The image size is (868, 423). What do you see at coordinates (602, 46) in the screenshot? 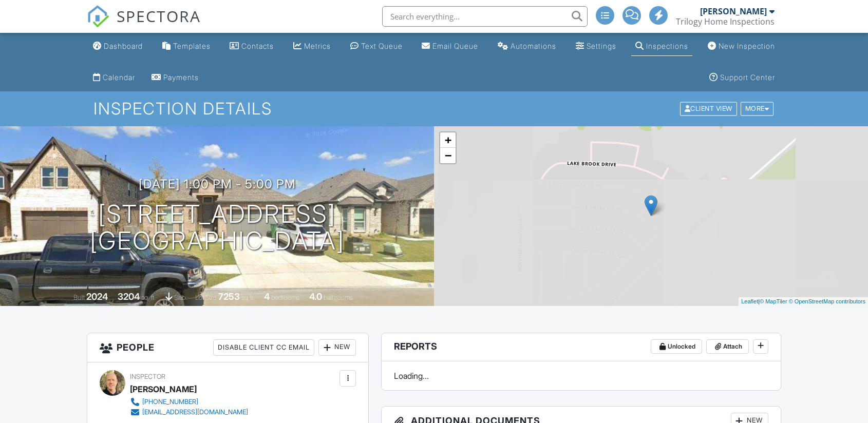
I see `div: Settings` at bounding box center [602, 46].